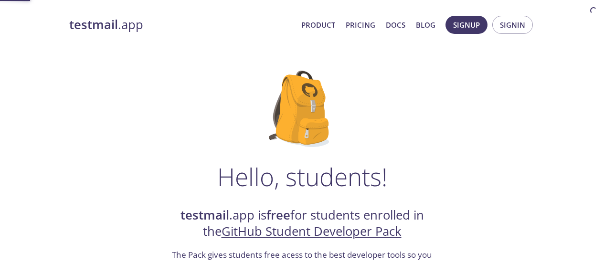  I want to click on button: Signin, so click(512, 25).